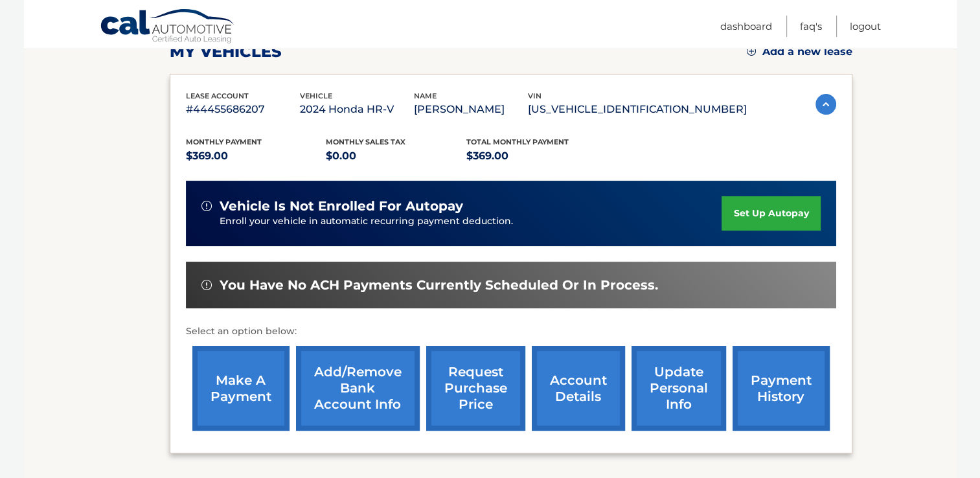  I want to click on a: Cal Automotive, so click(167, 27).